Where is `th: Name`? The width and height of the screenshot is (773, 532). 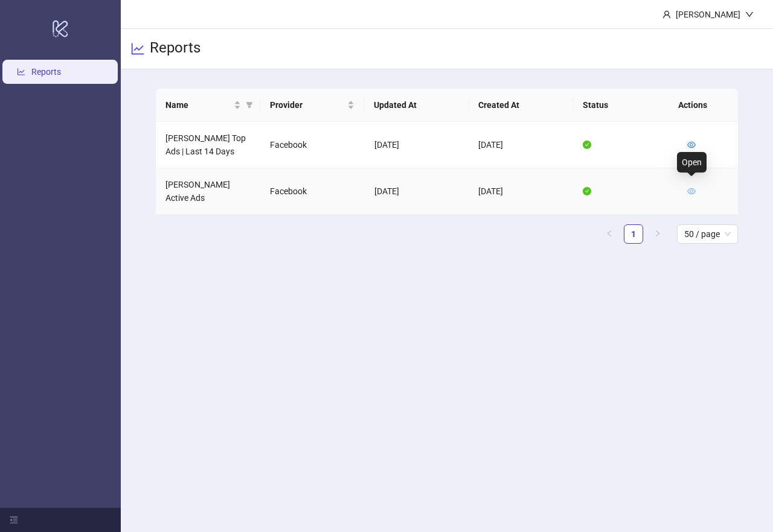 th: Name is located at coordinates (208, 105).